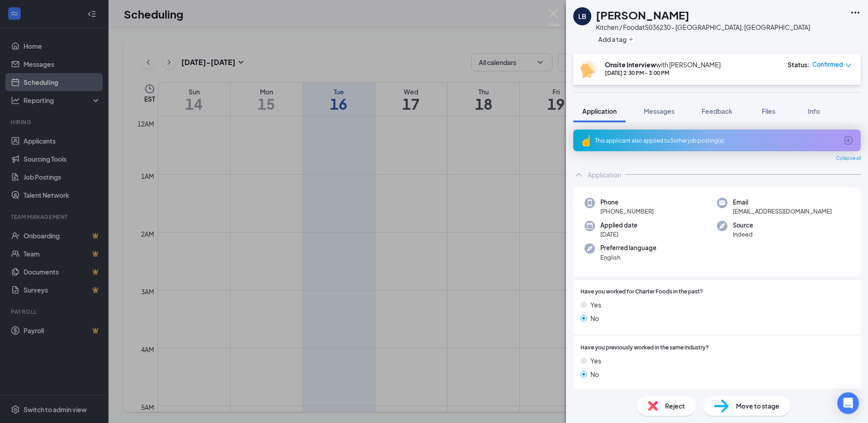 This screenshot has height=423, width=868. What do you see at coordinates (855, 12) in the screenshot?
I see `svg: Ellipses` at bounding box center [855, 12].